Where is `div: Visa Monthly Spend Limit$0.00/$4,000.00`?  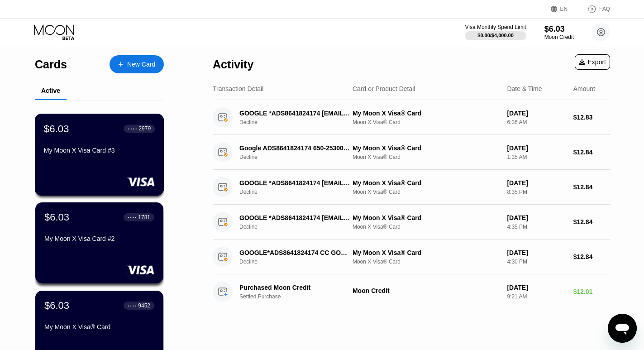
div: Visa Monthly Spend Limit$0.00/$4,000.00 is located at coordinates (495, 32).